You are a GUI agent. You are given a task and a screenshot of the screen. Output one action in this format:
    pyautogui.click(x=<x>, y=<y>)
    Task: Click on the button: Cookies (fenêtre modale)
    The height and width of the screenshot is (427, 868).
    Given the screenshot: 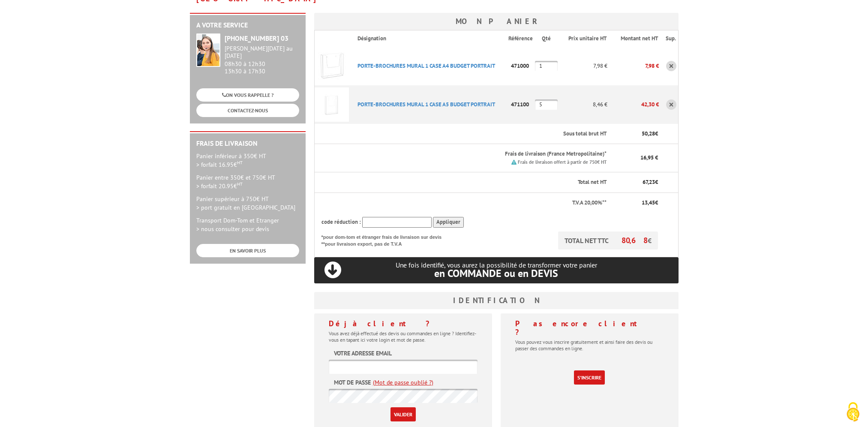 What is the action you would take?
    pyautogui.click(x=853, y=413)
    